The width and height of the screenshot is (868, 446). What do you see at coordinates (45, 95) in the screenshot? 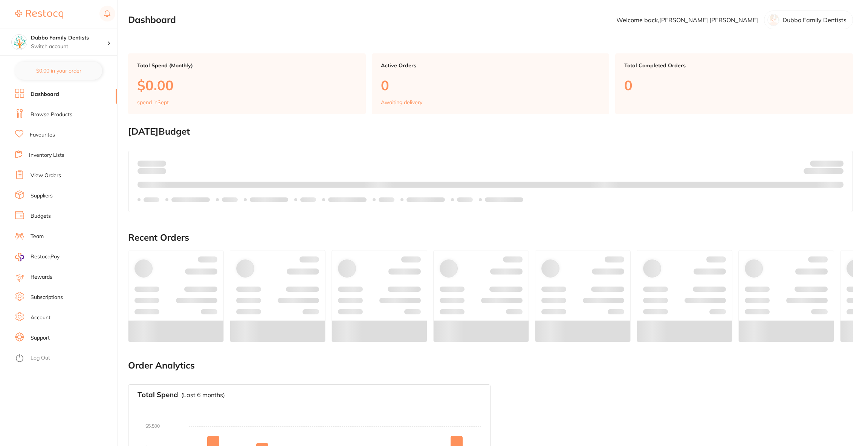
I see `a: Dashboard` at bounding box center [45, 95].